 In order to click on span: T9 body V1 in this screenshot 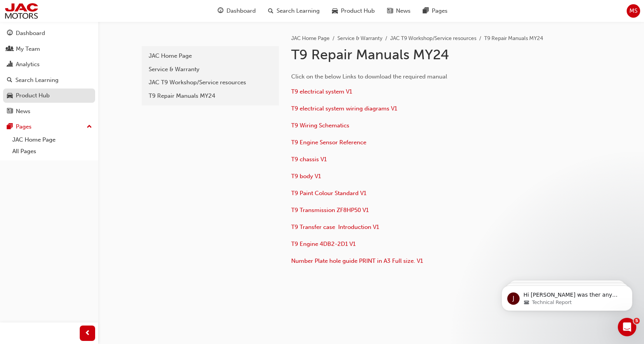, I will do `click(305, 176)`.